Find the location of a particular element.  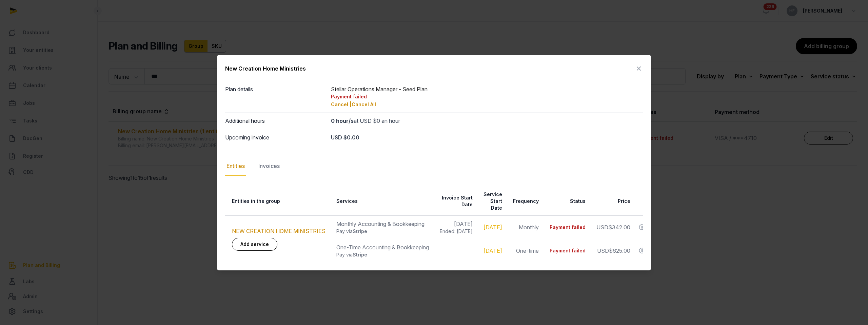

dt: Plan details is located at coordinates (275, 97).